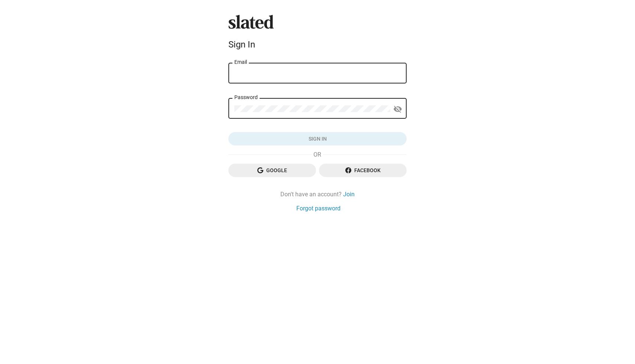 This screenshot has width=635, height=364. Describe the element at coordinates (318, 44) in the screenshot. I see `div: Sign In` at that location.